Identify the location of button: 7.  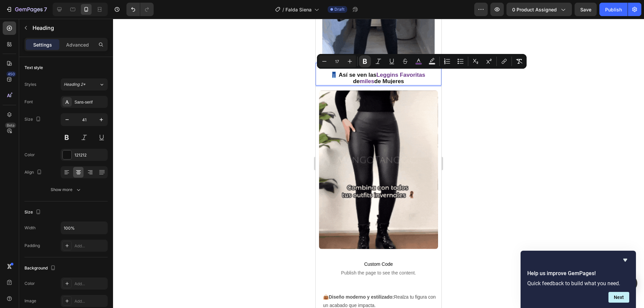
(26, 10).